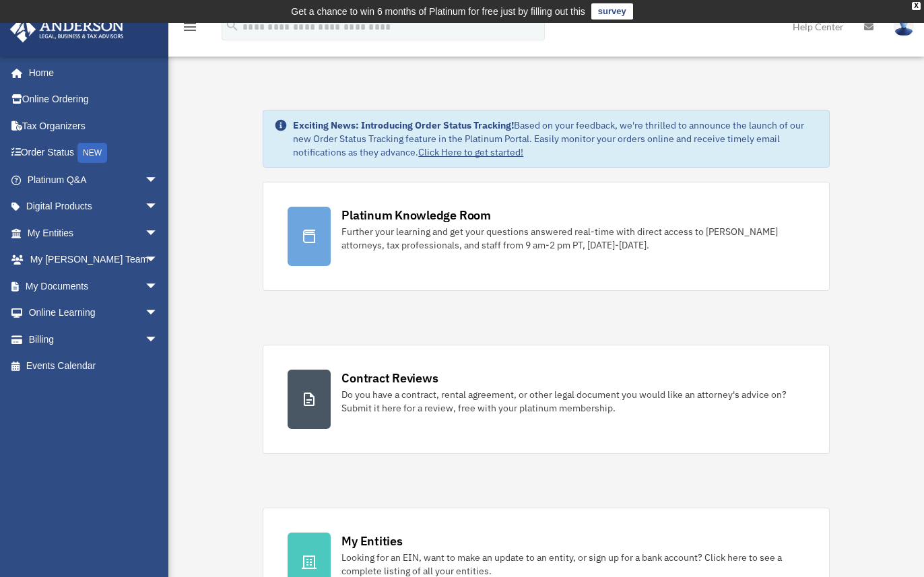 The width and height of the screenshot is (924, 577). Describe the element at coordinates (94, 126) in the screenshot. I see `a: Tax Organizers` at that location.